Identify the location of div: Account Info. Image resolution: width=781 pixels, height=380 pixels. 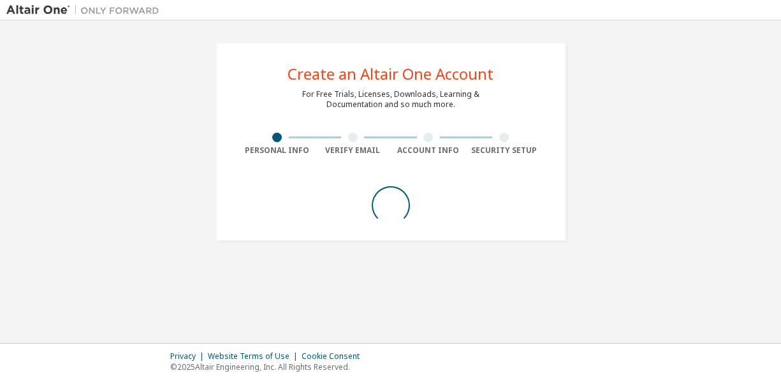
(429, 151).